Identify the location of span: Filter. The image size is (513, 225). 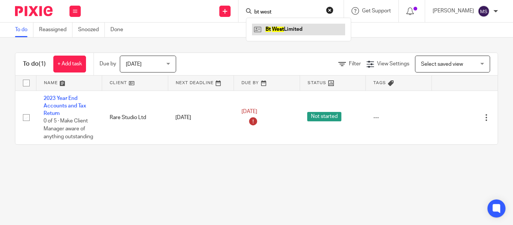
(355, 64).